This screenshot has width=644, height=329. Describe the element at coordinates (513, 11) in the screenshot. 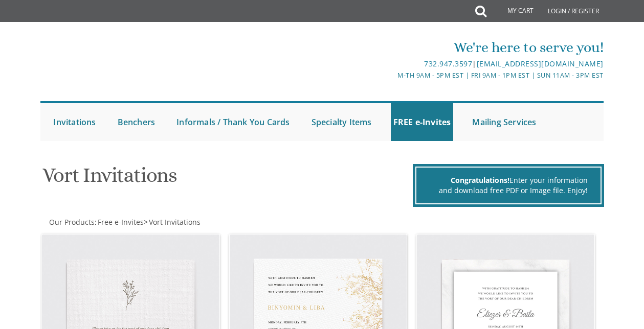

I see `a: My Cart` at that location.